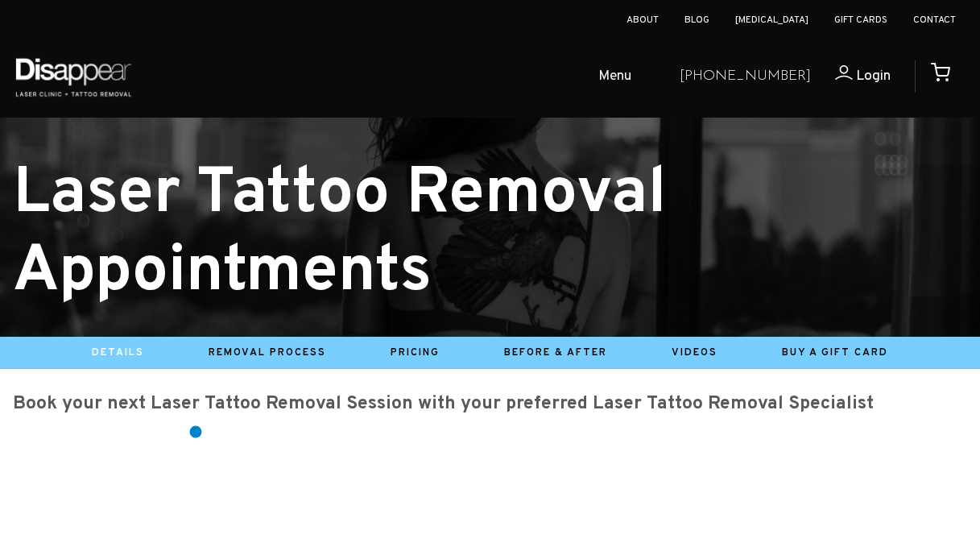 The image size is (980, 543). Describe the element at coordinates (614, 76) in the screenshot. I see `span: Menu` at that location.